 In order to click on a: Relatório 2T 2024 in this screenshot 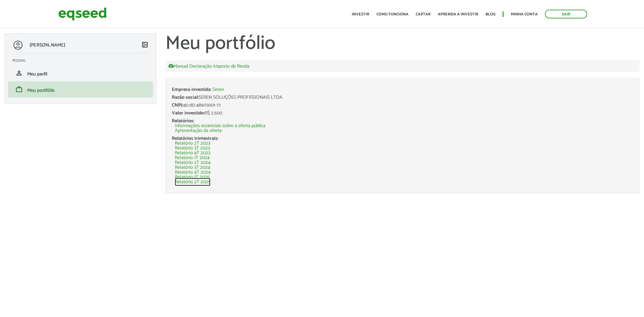, I will do `click(192, 162)`.